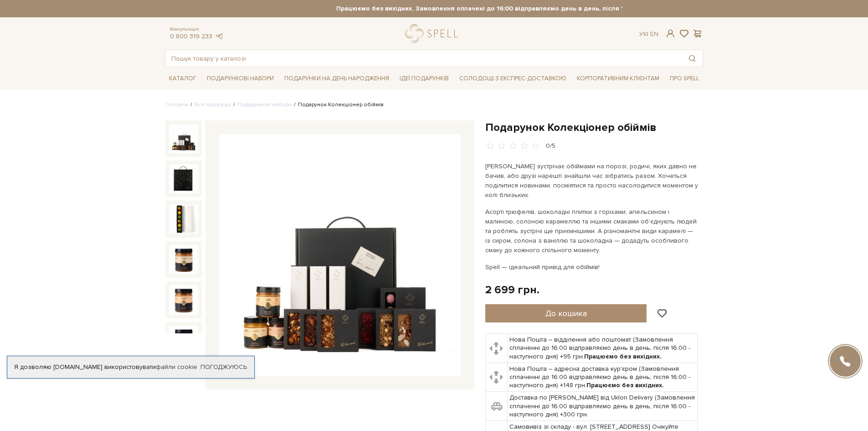 This screenshot has height=431, width=868. What do you see at coordinates (425, 78) in the screenshot?
I see `span: Ідеї подарунків` at bounding box center [425, 78].